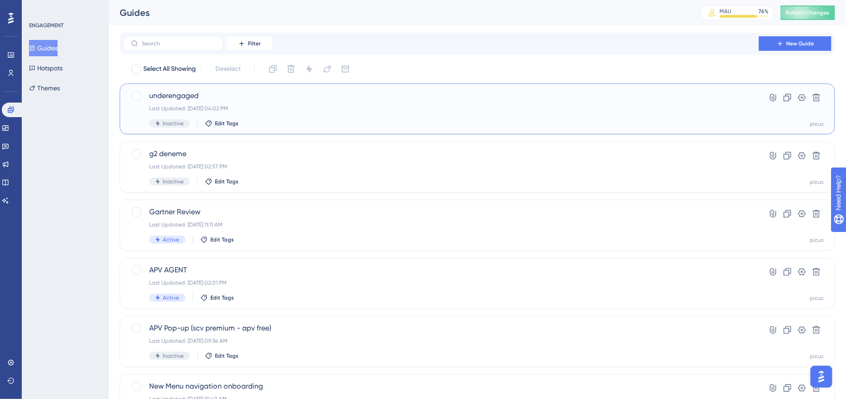 This screenshot has width=846, height=399. Describe the element at coordinates (441, 96) in the screenshot. I see `span: underengaged` at that location.